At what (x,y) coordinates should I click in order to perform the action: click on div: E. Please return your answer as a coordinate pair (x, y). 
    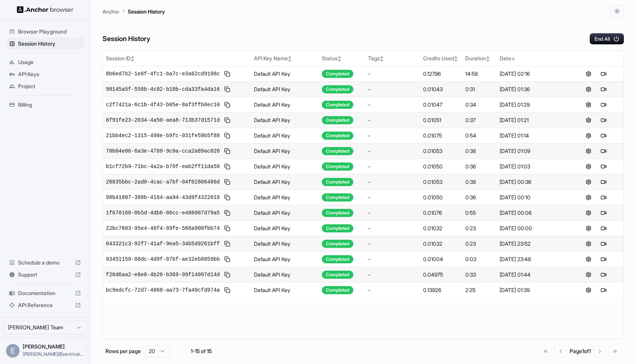
    Looking at the image, I should click on (13, 351).